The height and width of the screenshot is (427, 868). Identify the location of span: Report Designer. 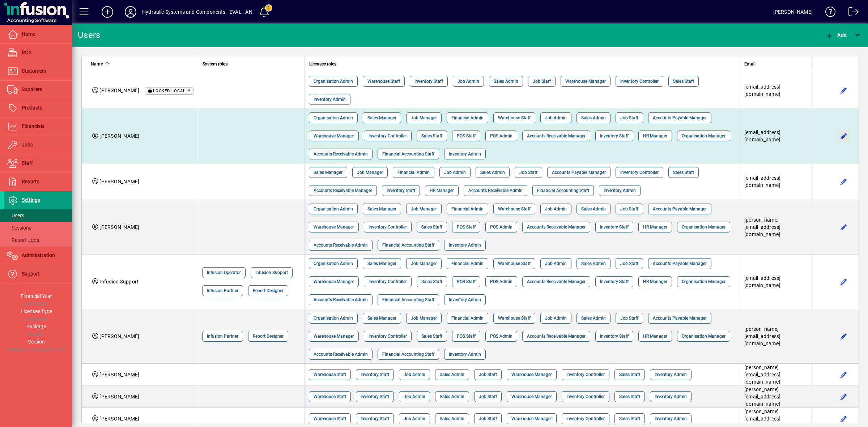
(268, 291).